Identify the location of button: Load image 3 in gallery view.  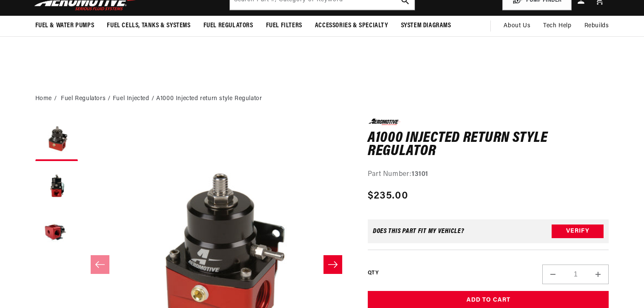
(56, 234).